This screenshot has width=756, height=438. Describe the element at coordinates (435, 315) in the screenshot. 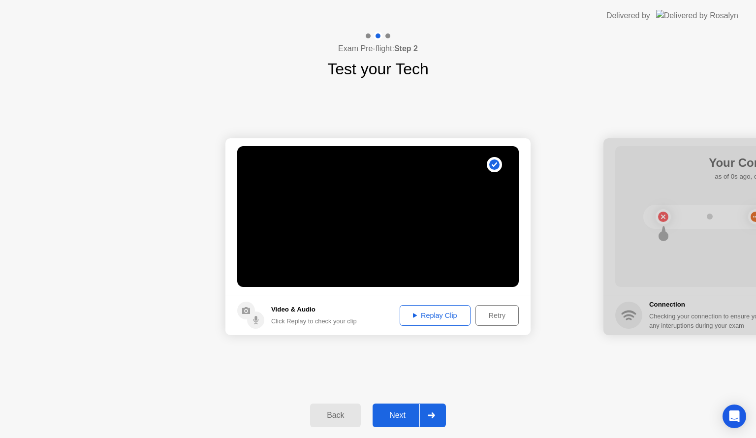

I see `button: Replay Clip` at that location.